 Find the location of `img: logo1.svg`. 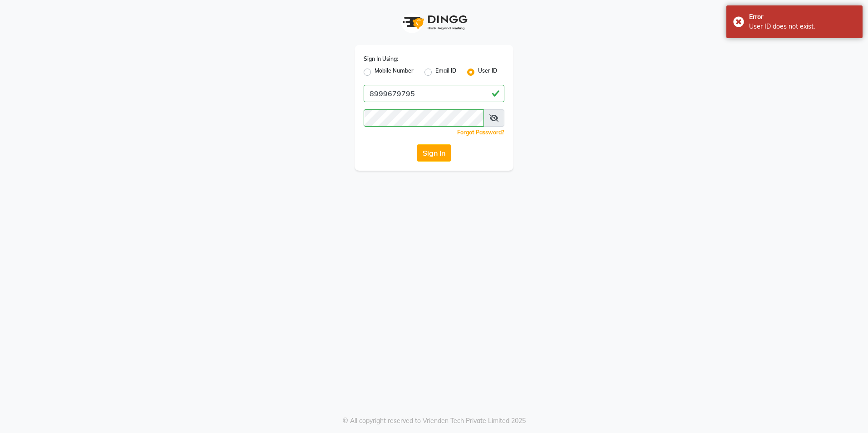

img: logo1.svg is located at coordinates (434, 23).